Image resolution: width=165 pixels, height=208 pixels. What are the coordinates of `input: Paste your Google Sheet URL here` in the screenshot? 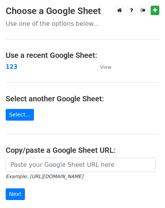 It's located at (80, 165).